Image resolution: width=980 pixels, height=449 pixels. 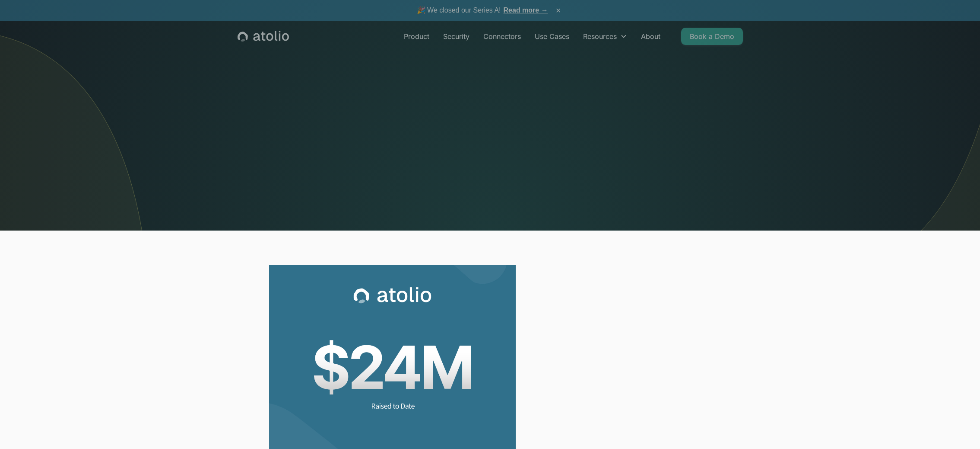 What do you see at coordinates (456, 37) in the screenshot?
I see `a: Security` at bounding box center [456, 37].